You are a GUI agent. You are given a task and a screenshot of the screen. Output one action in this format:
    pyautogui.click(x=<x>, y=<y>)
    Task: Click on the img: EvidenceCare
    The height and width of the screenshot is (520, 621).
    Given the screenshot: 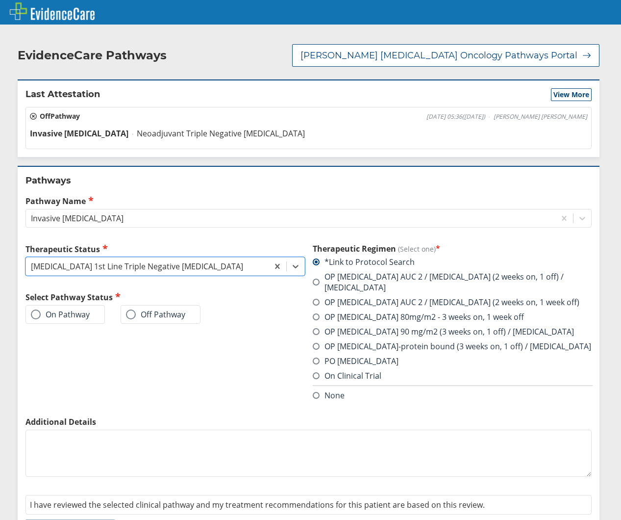 What is the action you would take?
    pyautogui.click(x=52, y=11)
    